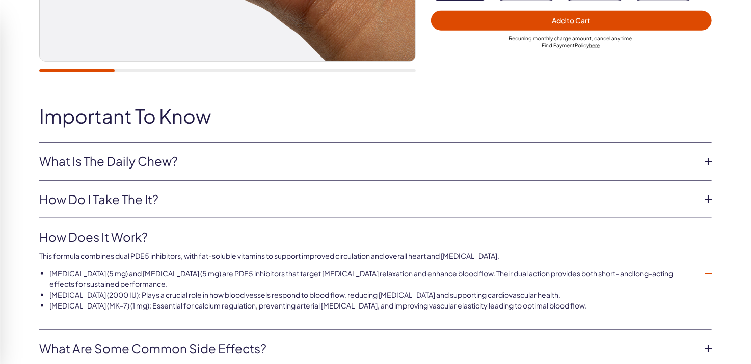 The image size is (751, 364). I want to click on a: What Is The Daily Chew?, so click(367, 161).